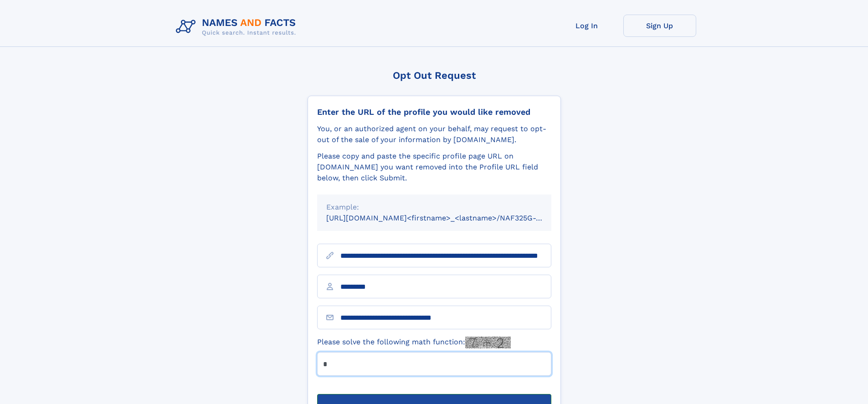  What do you see at coordinates (414, 342) in the screenshot?
I see `label: Please solve the following math function:` at bounding box center [414, 342].